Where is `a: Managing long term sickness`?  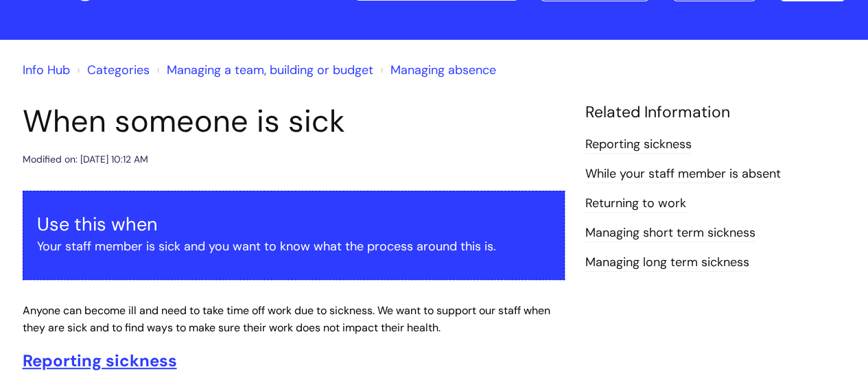 a: Managing long term sickness is located at coordinates (667, 263).